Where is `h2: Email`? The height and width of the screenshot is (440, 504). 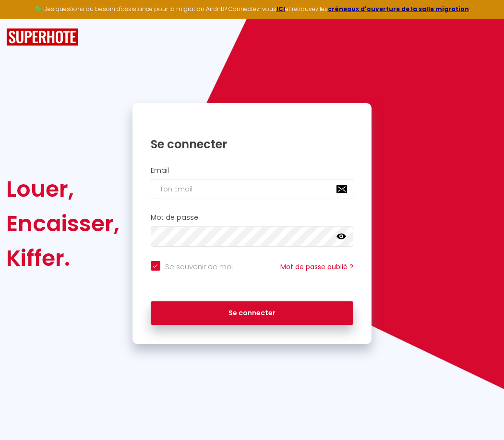
h2: Email is located at coordinates (252, 170).